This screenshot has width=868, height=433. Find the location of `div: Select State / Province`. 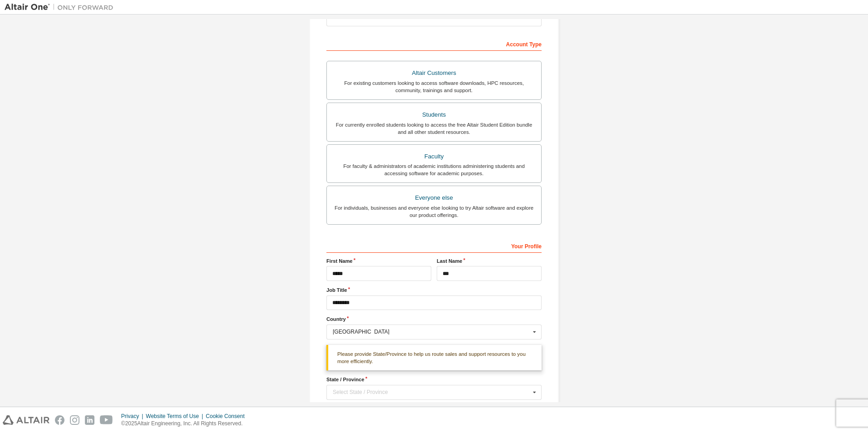

div: Select State / Province is located at coordinates (431, 393).